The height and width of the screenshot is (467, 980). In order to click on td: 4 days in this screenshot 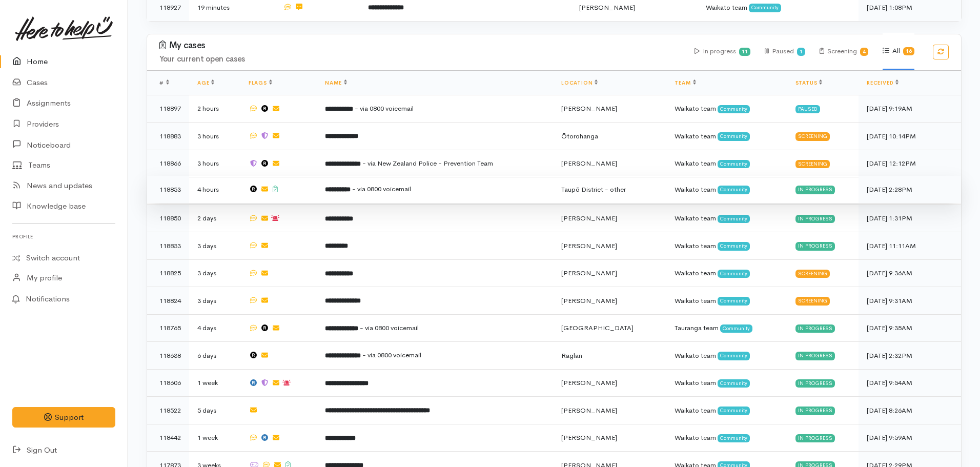, I will do `click(215, 328)`.